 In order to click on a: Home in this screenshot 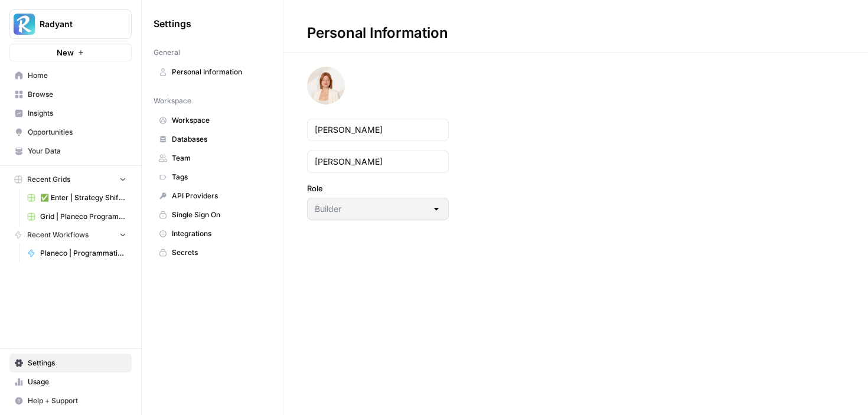, I will do `click(71, 76)`.